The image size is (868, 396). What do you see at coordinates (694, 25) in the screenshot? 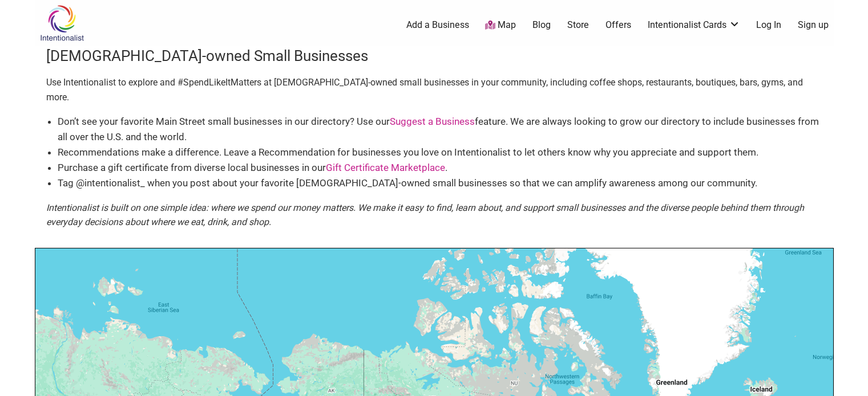
I see `a: Intentionalist Cards` at bounding box center [694, 25].